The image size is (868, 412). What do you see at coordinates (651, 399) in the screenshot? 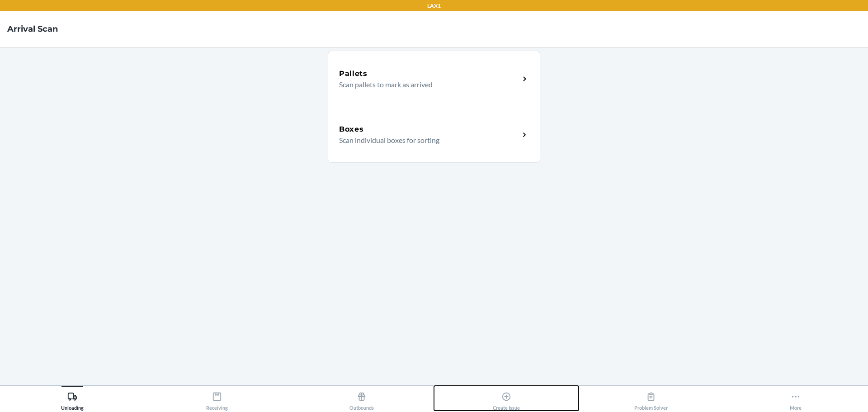
I see `div: Problem Solver` at bounding box center [651, 399].